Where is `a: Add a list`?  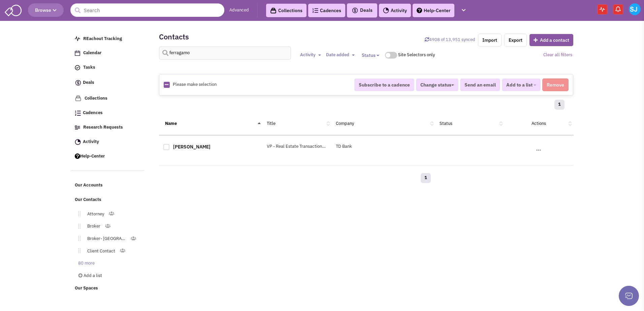
a: Add a list is located at coordinates (107, 276).